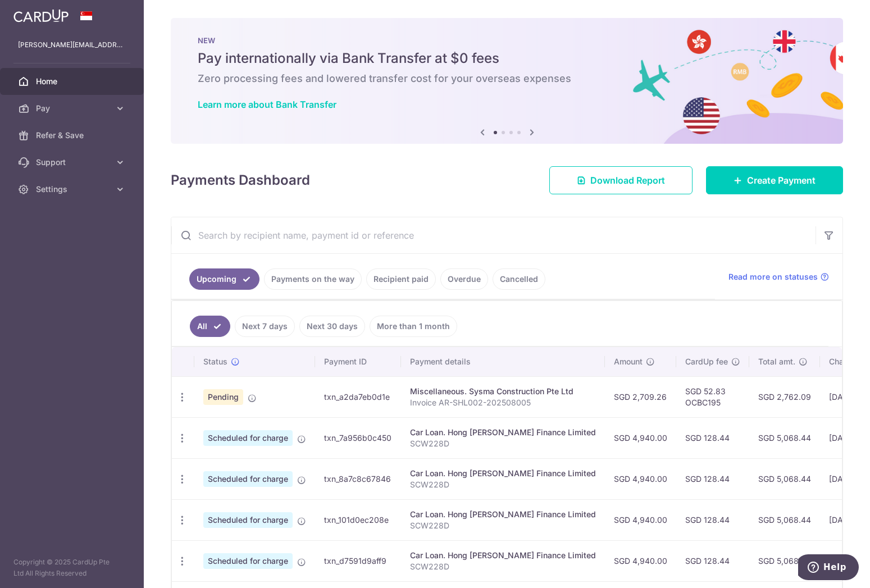 This screenshot has width=870, height=588. I want to click on h5: Pay internationally via Bank Transfer at $0 fees, so click(506, 58).